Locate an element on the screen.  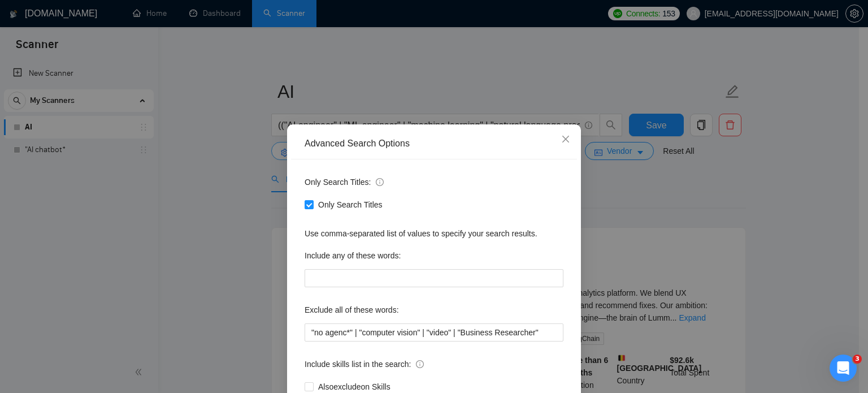
span: close is located at coordinates (566, 139).